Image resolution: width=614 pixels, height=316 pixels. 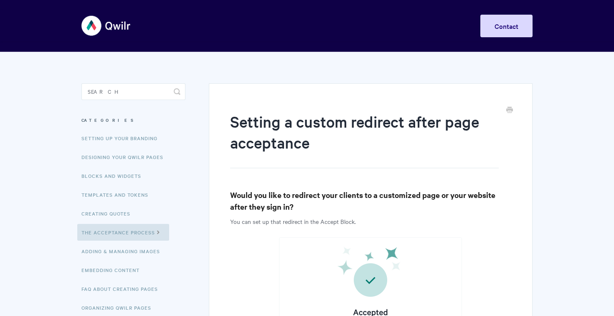 I want to click on a: Embedding Content, so click(x=114, y=270).